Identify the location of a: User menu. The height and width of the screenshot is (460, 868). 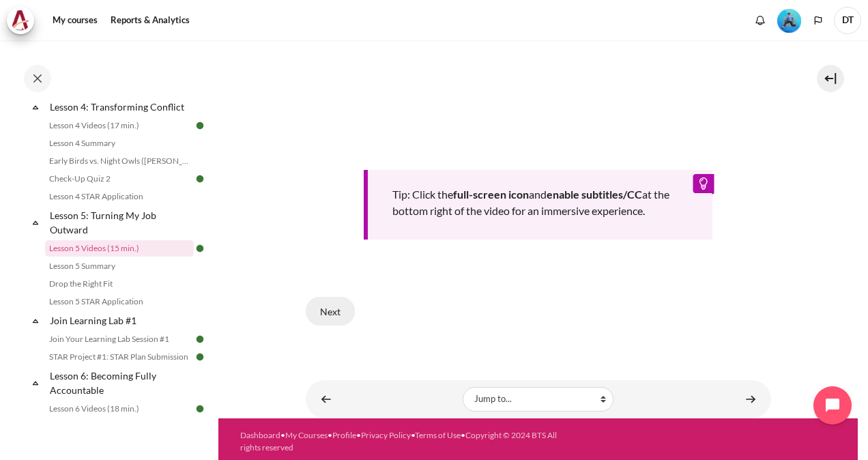
(848, 21).